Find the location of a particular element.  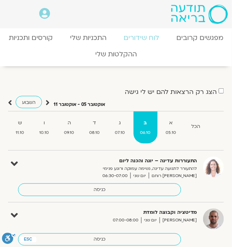

label: הצג רק הרצאות להם יש לי גישה is located at coordinates (171, 92).